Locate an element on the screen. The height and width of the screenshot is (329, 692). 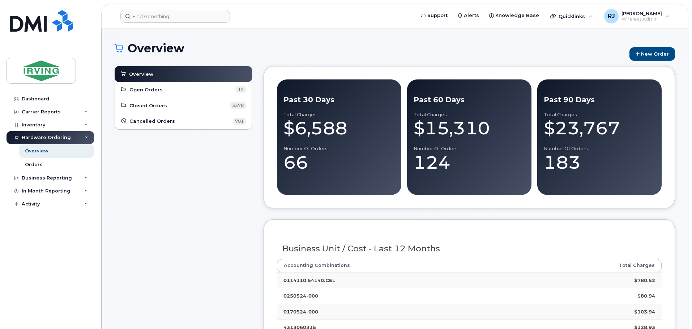
div: $15,310 is located at coordinates (469, 128).